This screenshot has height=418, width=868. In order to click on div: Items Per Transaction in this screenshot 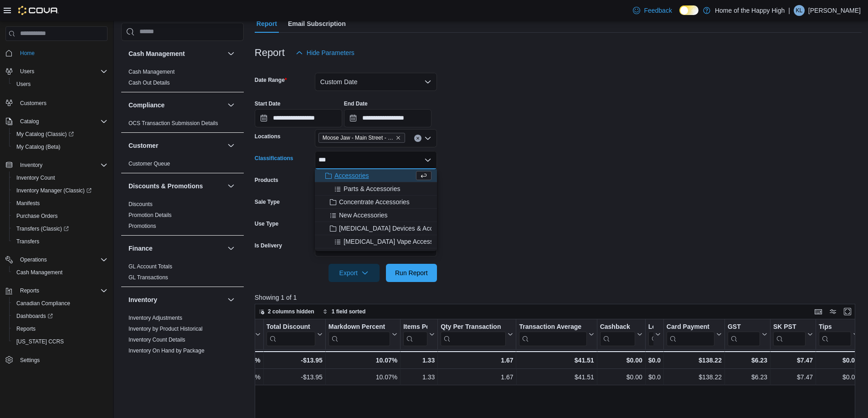, I will do `click(415, 327)`.